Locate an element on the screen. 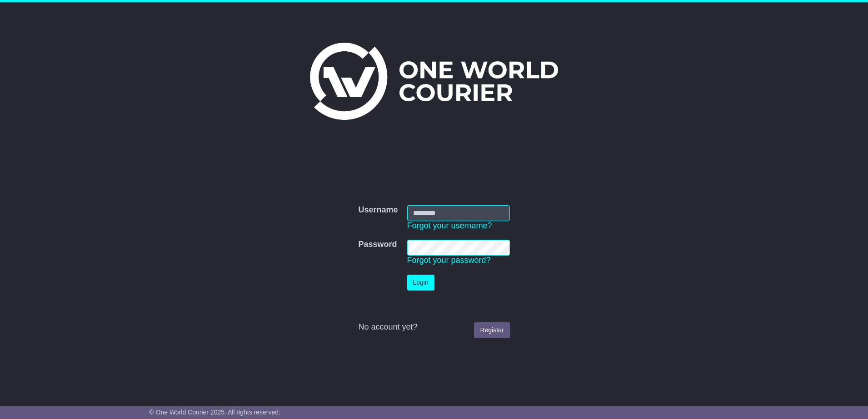 This screenshot has width=868, height=419. label: Password is located at coordinates (377, 244).